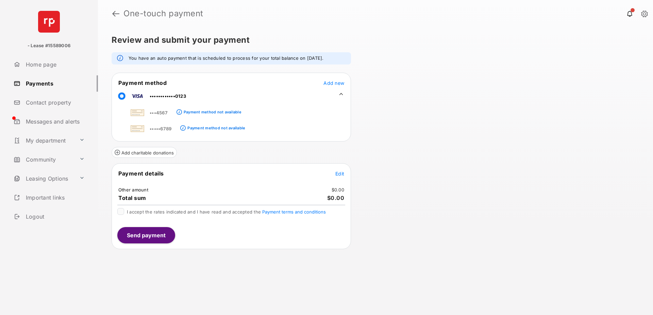 The image size is (653, 315). What do you see at coordinates (294, 212) in the screenshot?
I see `button: I accept the rates indicated and I have read and accepted the` at bounding box center [294, 212].